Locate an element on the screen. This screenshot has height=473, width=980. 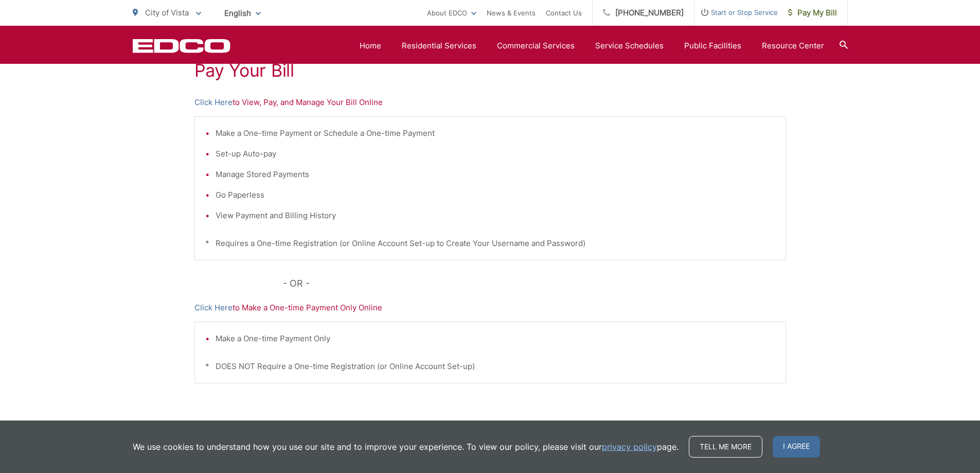
a: News & Events is located at coordinates (511, 13).